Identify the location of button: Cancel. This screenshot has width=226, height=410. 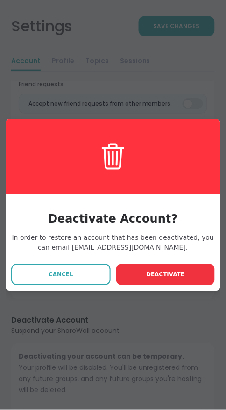
(61, 275).